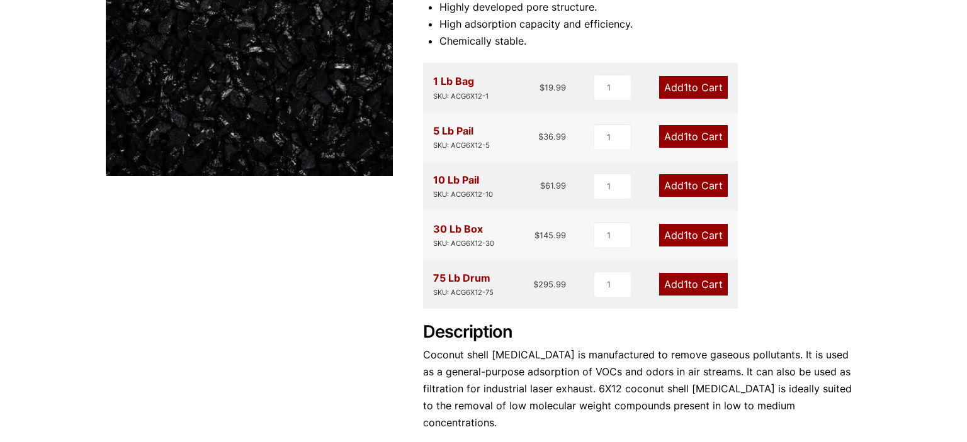  I want to click on div: SKU: ACG6X12-5, so click(461, 145).